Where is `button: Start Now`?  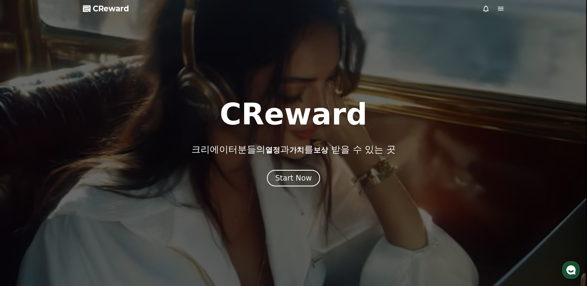 button: Start Now is located at coordinates (293, 178).